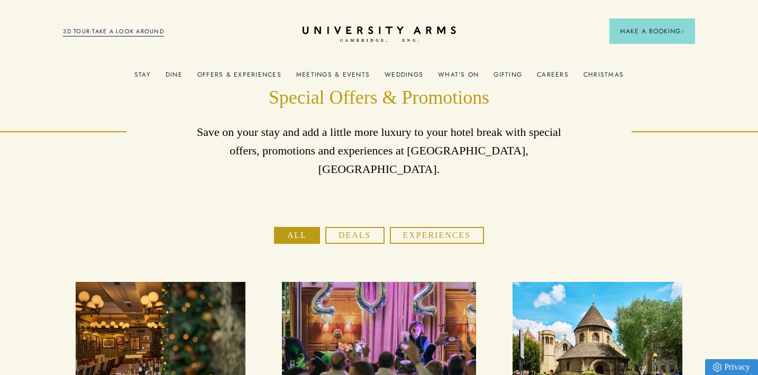  What do you see at coordinates (731, 367) in the screenshot?
I see `a: Privacy` at bounding box center [731, 367].